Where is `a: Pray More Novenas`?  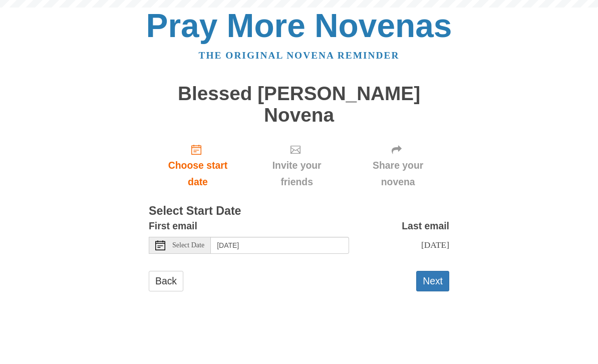
a: Pray More Novenas is located at coordinates (299, 26).